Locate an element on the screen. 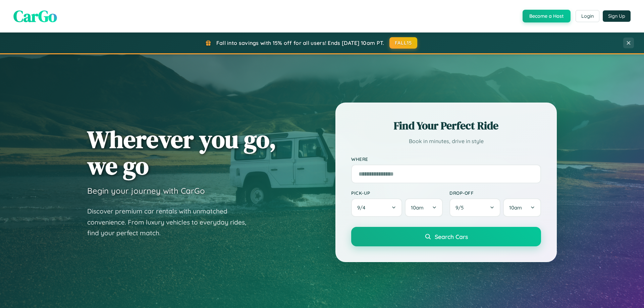 Image resolution: width=644 pixels, height=308 pixels. button: FALL15 is located at coordinates (404, 43).